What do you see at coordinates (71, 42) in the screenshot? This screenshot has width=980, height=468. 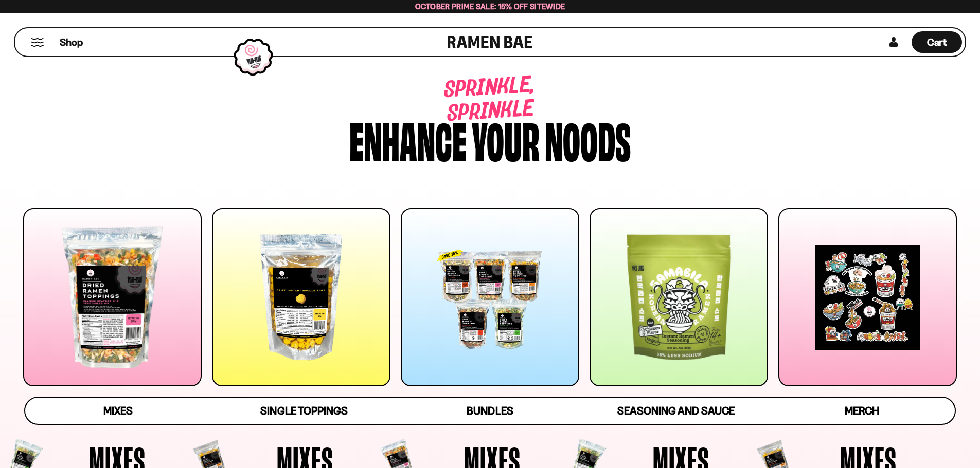 I see `span: Shop` at bounding box center [71, 42].